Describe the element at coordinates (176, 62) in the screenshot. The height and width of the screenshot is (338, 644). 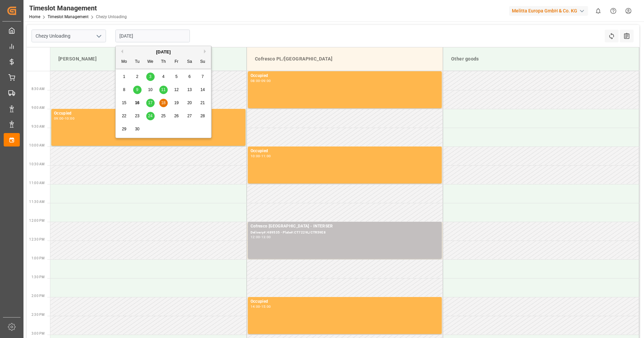
I see `div: Fr` at that location.